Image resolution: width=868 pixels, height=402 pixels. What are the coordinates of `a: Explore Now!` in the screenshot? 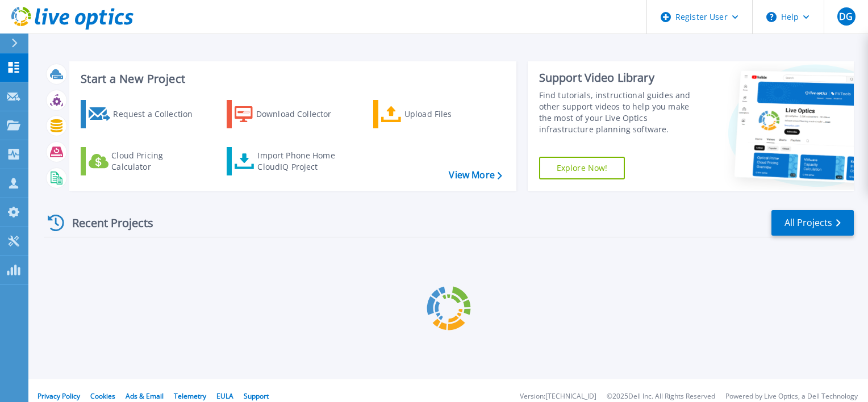 It's located at (582, 168).